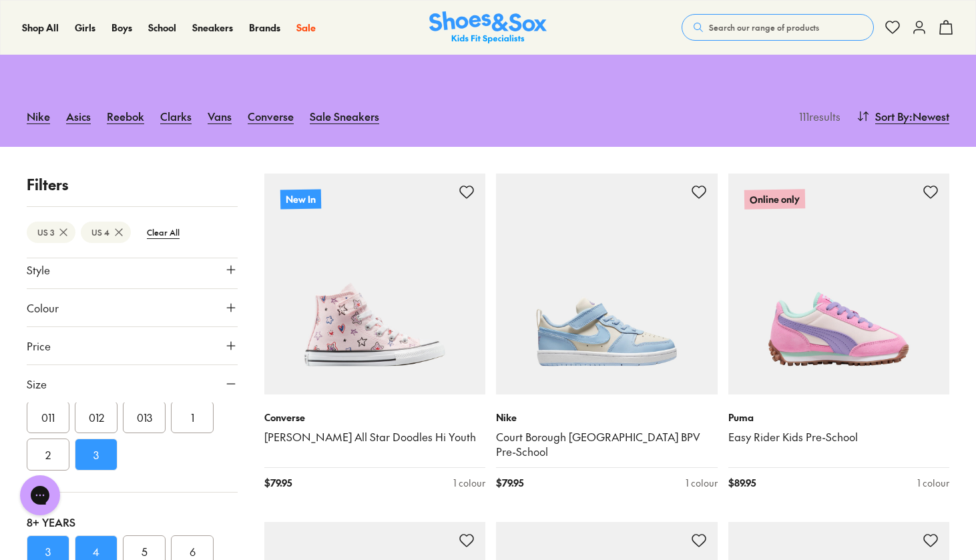 This screenshot has height=560, width=976. I want to click on span: Size, so click(37, 383).